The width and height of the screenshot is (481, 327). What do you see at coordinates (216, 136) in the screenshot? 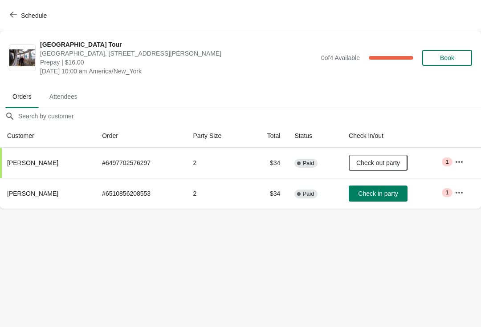
I see `th: Party Size` at bounding box center [216, 136].